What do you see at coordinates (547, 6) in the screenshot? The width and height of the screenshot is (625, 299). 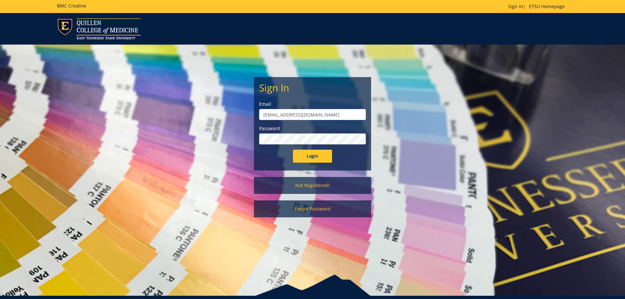 I see `a: ETSU Homepage` at bounding box center [547, 6].